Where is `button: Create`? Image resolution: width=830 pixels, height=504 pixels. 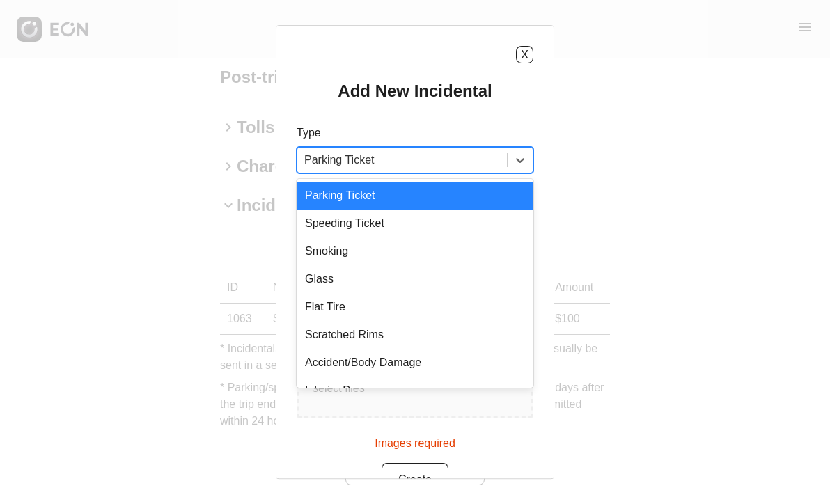
button: Create is located at coordinates (415, 479).